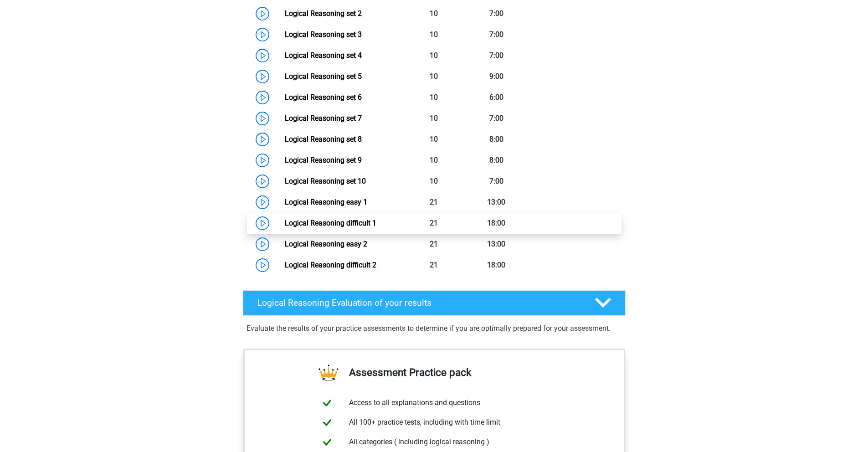 Image resolution: width=868 pixels, height=452 pixels. Describe the element at coordinates (323, 97) in the screenshot. I see `a: Logical Reasoning set 6` at that location.